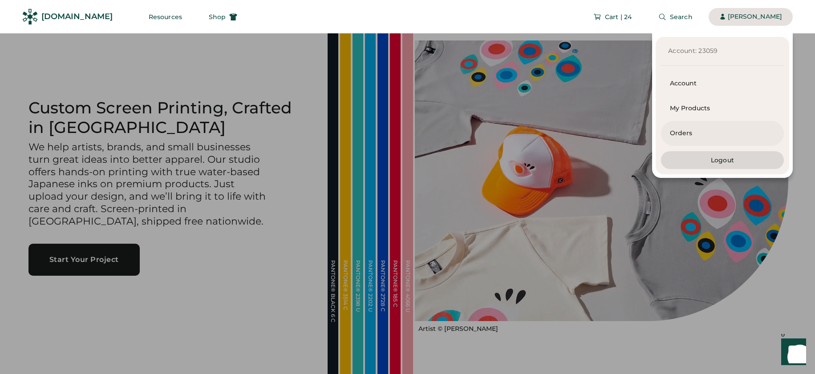 The image size is (815, 374). I want to click on span: Cart | 24, so click(618, 17).